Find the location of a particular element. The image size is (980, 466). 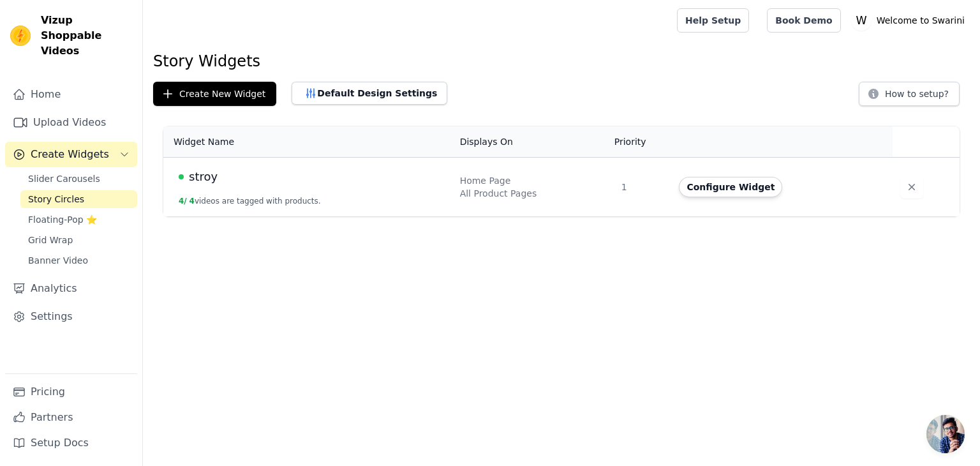

span: Live Published is located at coordinates (181, 177).